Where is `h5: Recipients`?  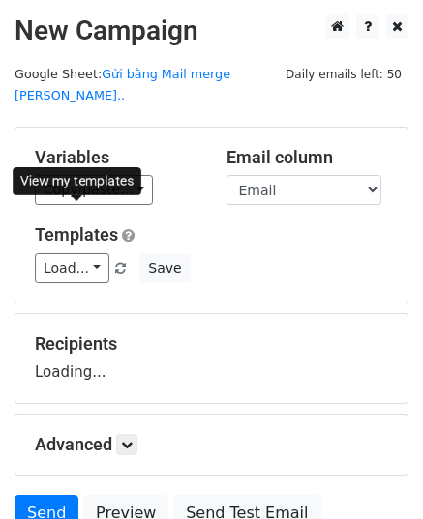
h5: Recipients is located at coordinates (211, 344).